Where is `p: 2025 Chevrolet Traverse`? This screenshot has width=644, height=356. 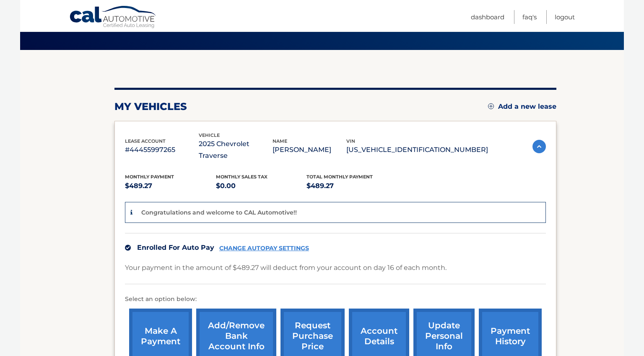
p: 2025 Chevrolet Traverse is located at coordinates (236, 150).